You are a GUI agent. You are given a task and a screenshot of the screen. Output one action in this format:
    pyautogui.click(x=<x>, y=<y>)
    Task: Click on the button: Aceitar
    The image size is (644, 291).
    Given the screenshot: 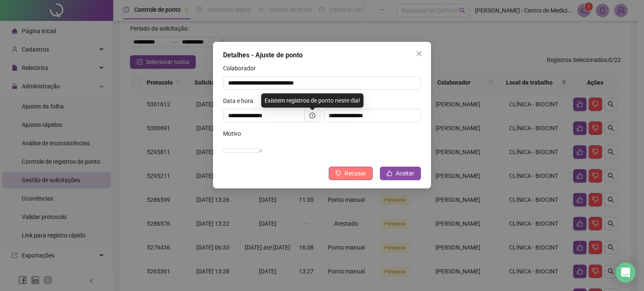 What is the action you would take?
    pyautogui.click(x=401, y=174)
    